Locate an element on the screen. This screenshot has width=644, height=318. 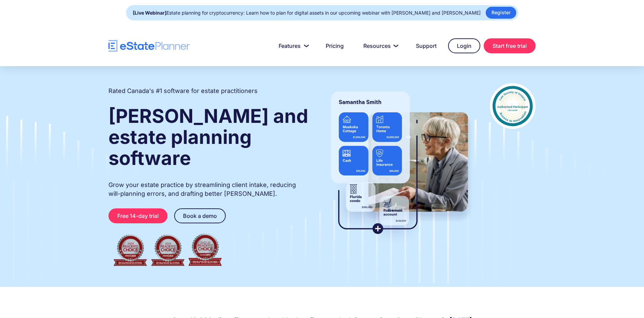
strong: [Live Webinar] is located at coordinates (149, 12).